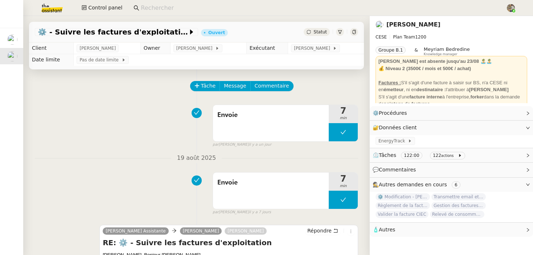 The height and width of the screenshot is (255, 533). Describe the element at coordinates (272, 86) in the screenshot. I see `button: Commentaire` at that location.